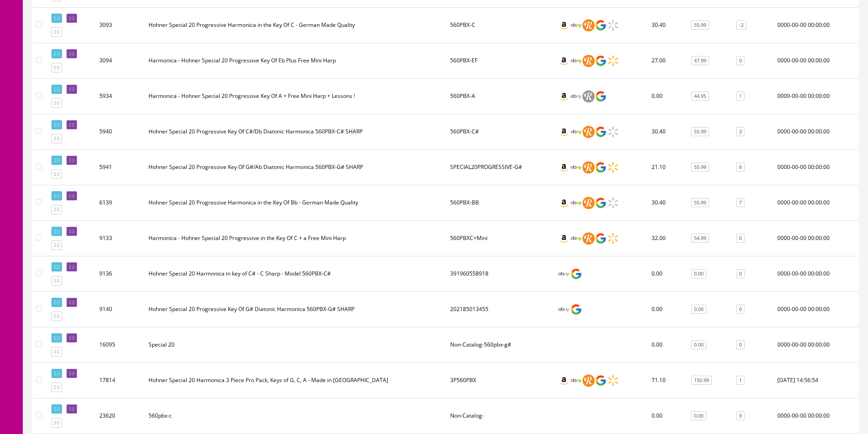  I want to click on td: Harmonica - Hohner Special 20 Progressive Key Of Eb Plus Free Mini Harp, so click(296, 61).